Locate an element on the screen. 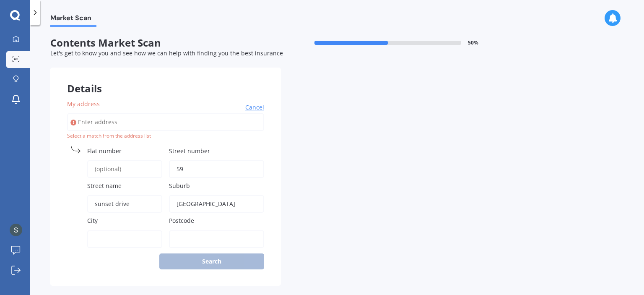 This screenshot has width=644, height=295. img: ACg8ocKUpo44vHM0_AJRTxY5GgzAD1sVvTXGQ3a2WZPJMW_JIunkCw=s96-c is located at coordinates (16, 230).